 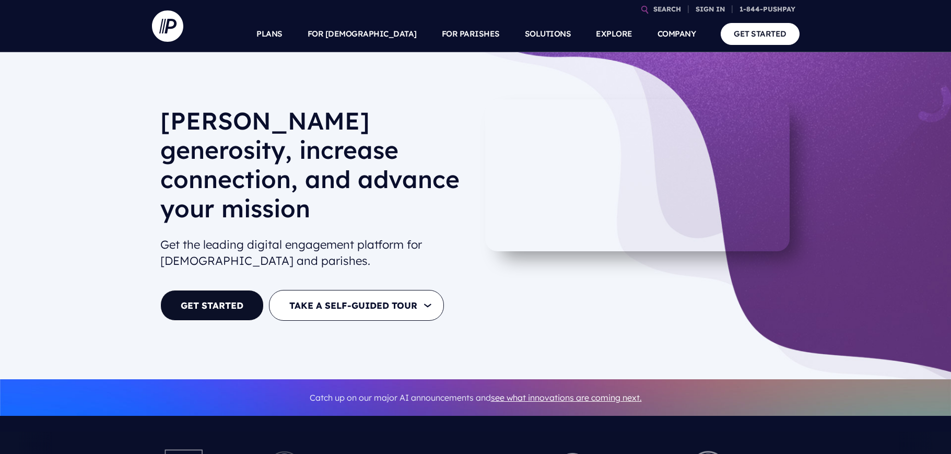 What do you see at coordinates (566, 398) in the screenshot?
I see `span: see what innovations are coming next.` at bounding box center [566, 398].